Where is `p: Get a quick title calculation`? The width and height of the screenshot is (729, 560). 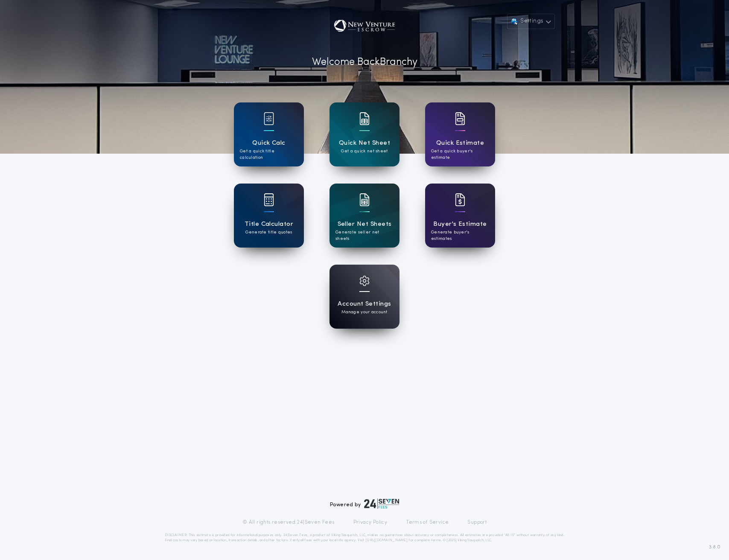 p: Get a quick title calculation is located at coordinates (269, 154).